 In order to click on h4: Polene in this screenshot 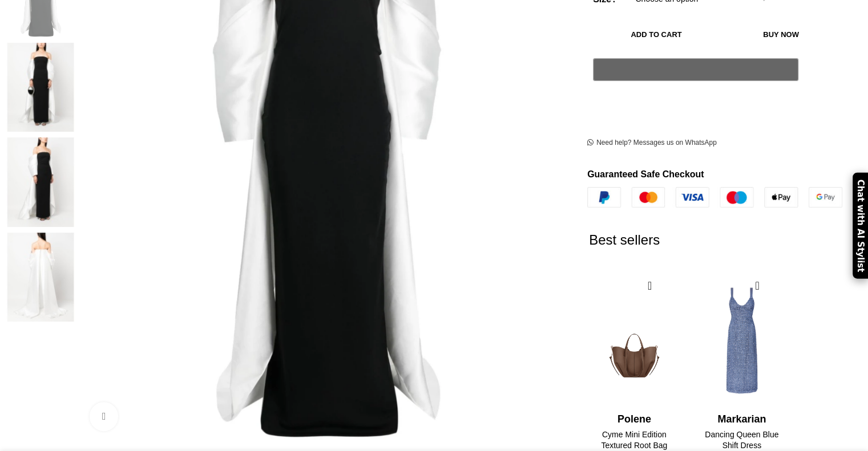, I will do `click(634, 420)`.